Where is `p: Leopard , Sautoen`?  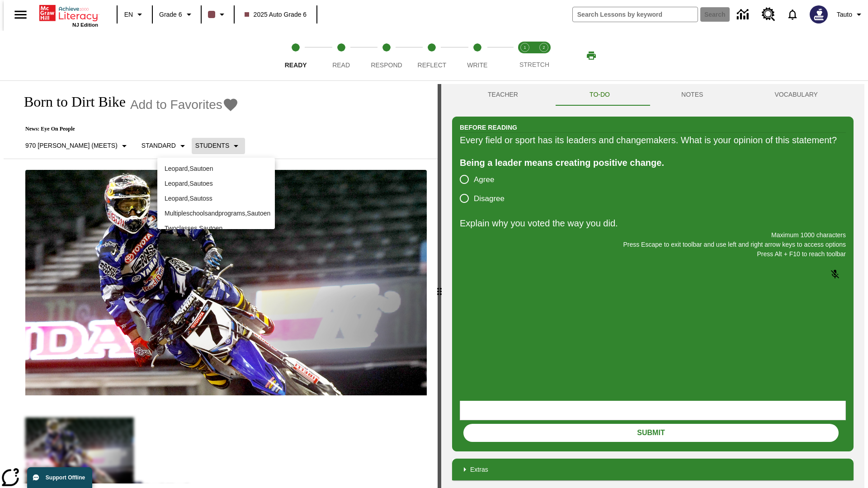
p: Leopard , Sautoen is located at coordinates (216, 168).